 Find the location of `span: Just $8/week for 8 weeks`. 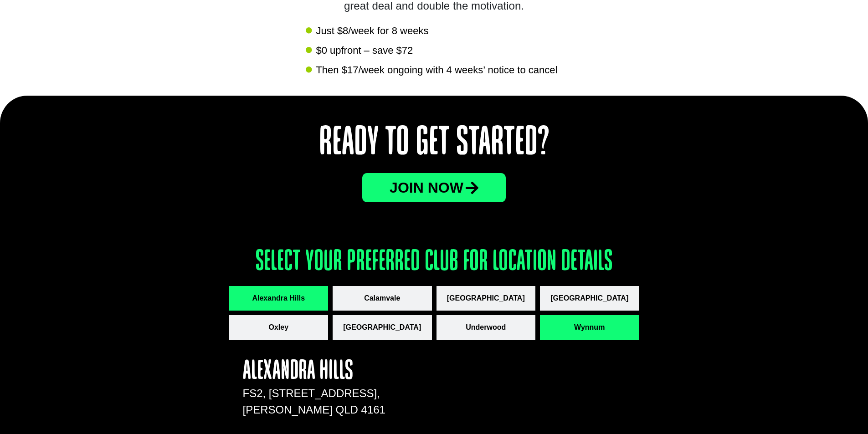

span: Just $8/week for 8 weeks is located at coordinates (371, 30).